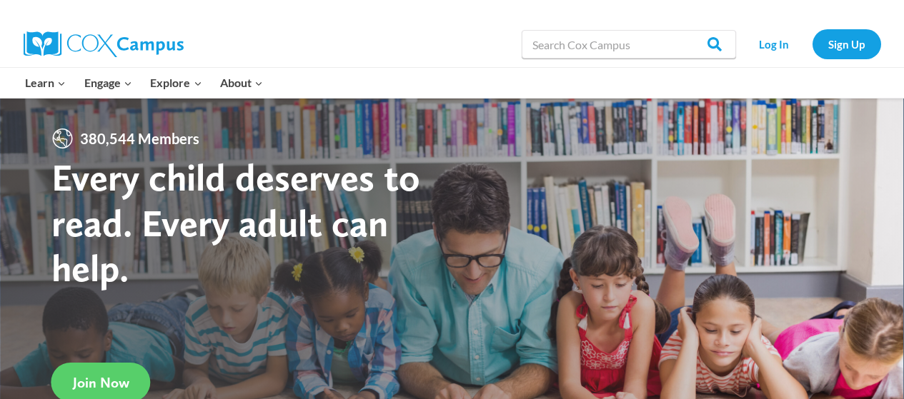 The width and height of the screenshot is (904, 399). I want to click on span: Explore, so click(176, 83).